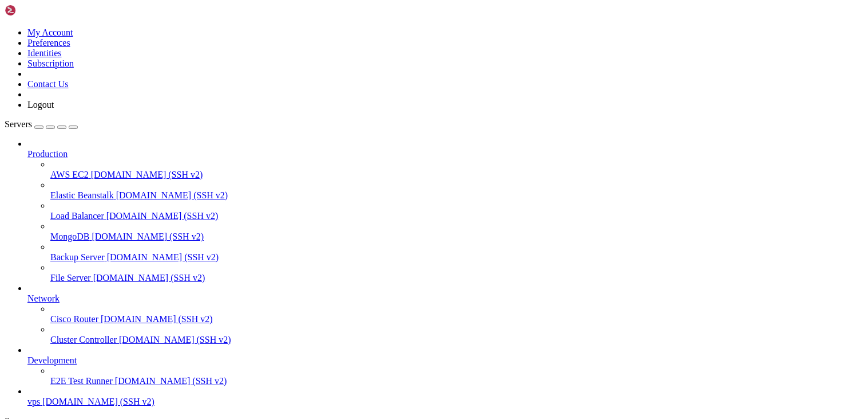 This screenshot has width=868, height=419. Describe the element at coordinates (48, 42) in the screenshot. I see `a: Preferences` at that location.